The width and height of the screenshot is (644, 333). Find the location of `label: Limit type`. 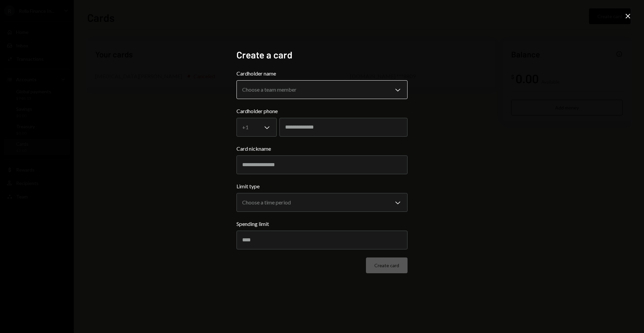

label: Limit type is located at coordinates (322, 186).